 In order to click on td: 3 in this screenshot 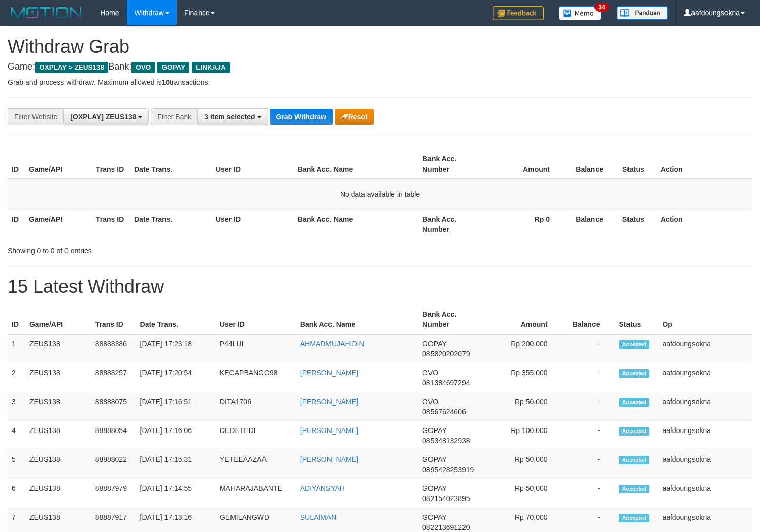, I will do `click(16, 407)`.